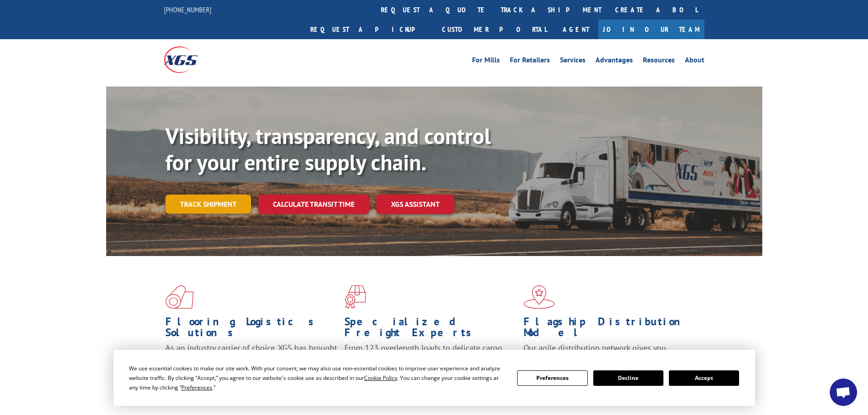 This screenshot has height=415, width=868. What do you see at coordinates (651, 29) in the screenshot?
I see `a: Join Our Team` at bounding box center [651, 29].